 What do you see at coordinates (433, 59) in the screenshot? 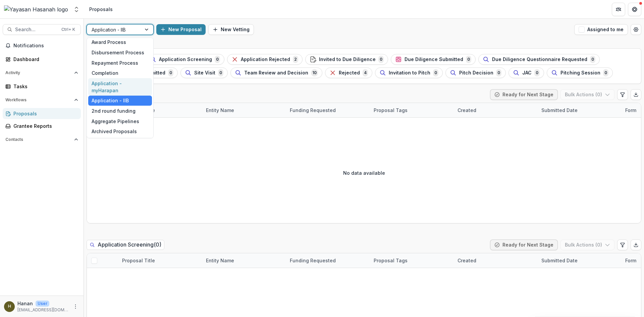
I see `button: Due Diligence Submitted0` at bounding box center [433, 59].